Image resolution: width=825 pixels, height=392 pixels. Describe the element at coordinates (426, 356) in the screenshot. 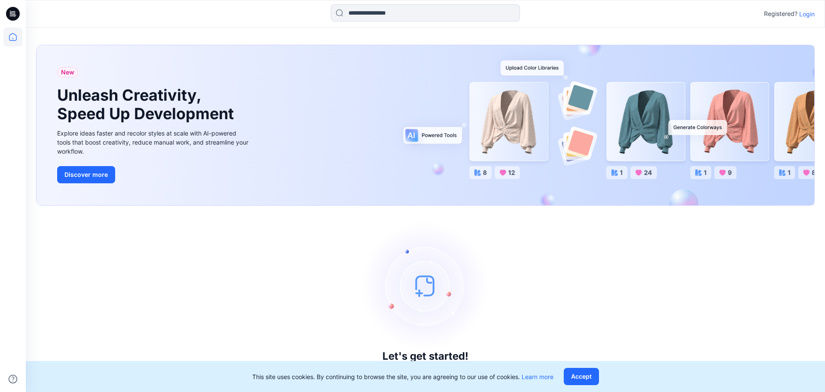

I see `h3: Let's get started!` at that location.